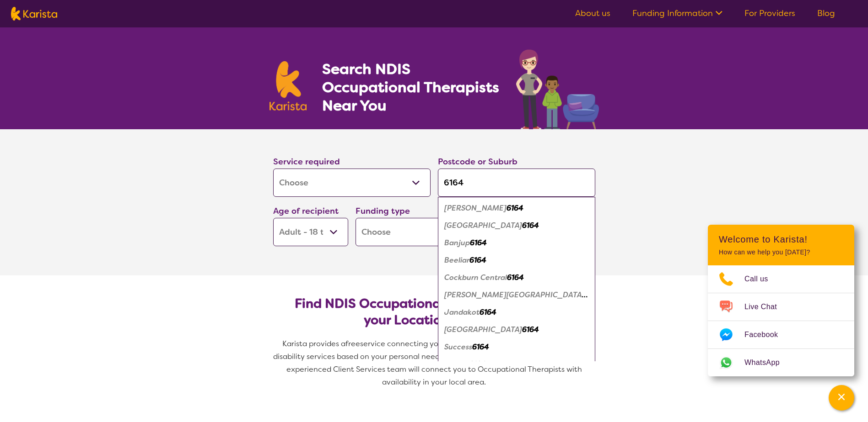 The height and width of the screenshot is (422, 868). What do you see at coordinates (313, 344) in the screenshot?
I see `span: Karista provides a` at bounding box center [313, 344].